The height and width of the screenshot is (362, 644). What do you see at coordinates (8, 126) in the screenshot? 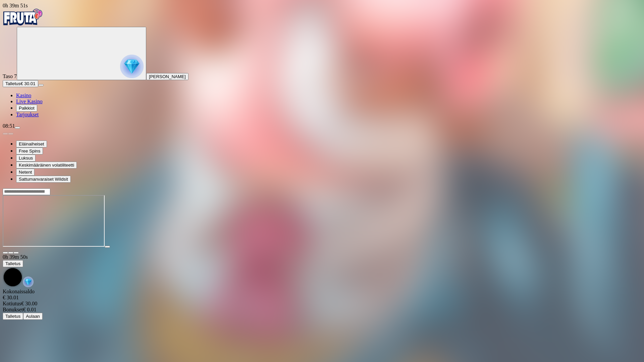
I see `span: 08:51` at bounding box center [8, 126].